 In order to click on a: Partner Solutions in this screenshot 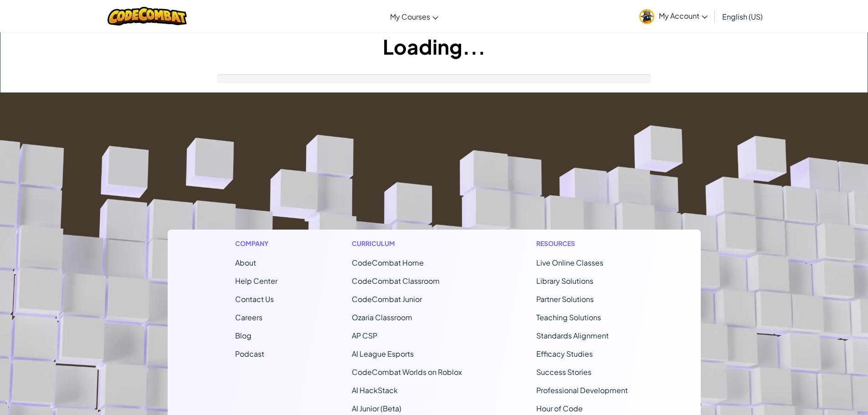, I will do `click(565, 299)`.